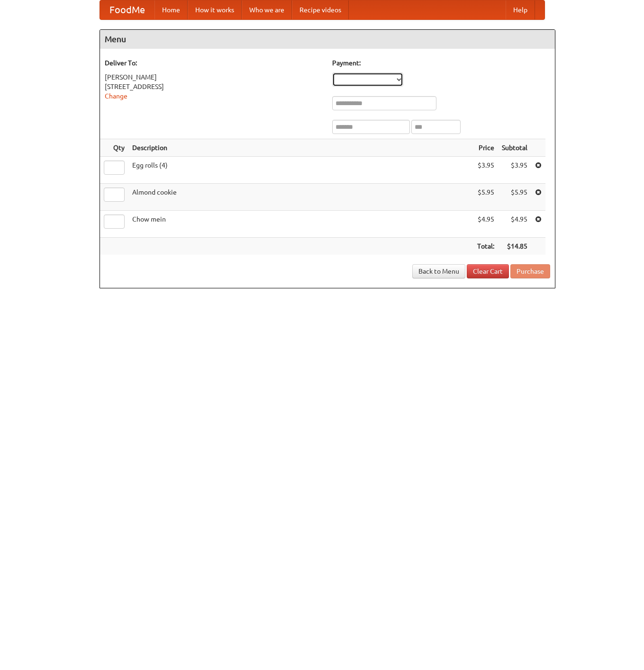 The image size is (644, 670). I want to click on h5: Payment:, so click(441, 63).